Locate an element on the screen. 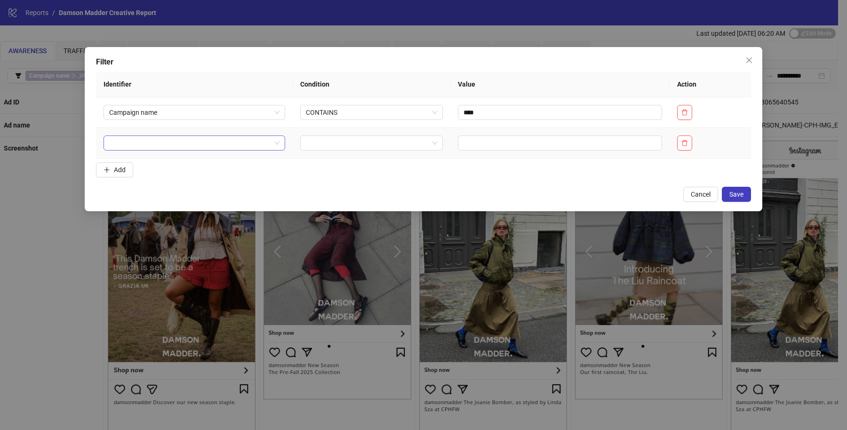  th: Condition is located at coordinates (371, 84).